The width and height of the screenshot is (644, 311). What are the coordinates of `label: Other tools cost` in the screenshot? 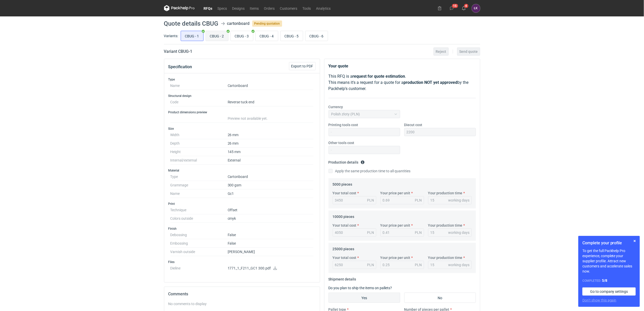 It's located at (342, 143).